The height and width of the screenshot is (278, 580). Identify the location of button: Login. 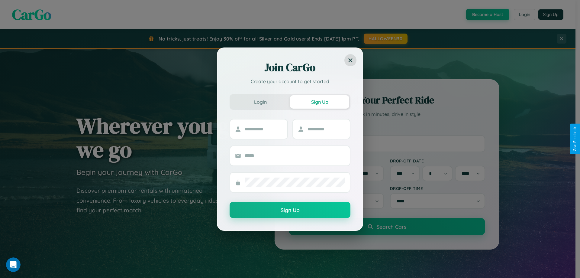
(260, 102).